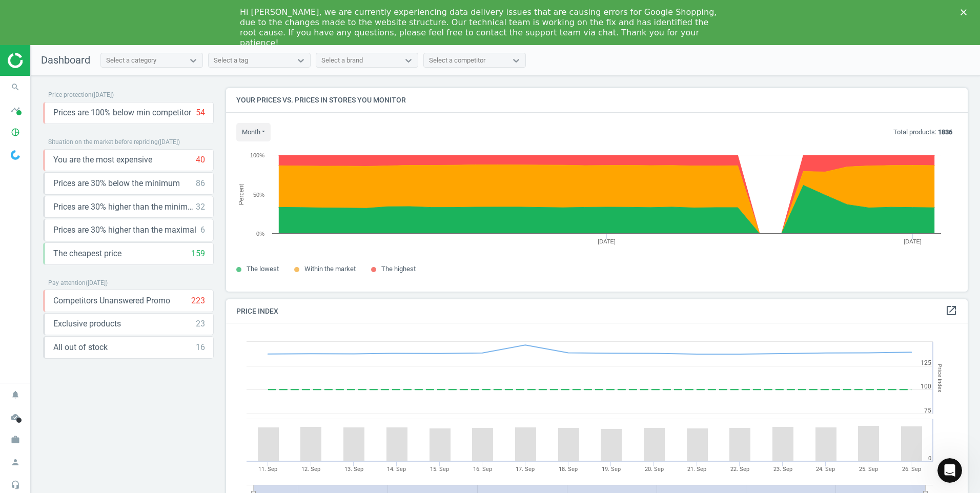 The height and width of the screenshot is (493, 980). What do you see at coordinates (268, 469) in the screenshot?
I see `tspan: 11. Sep` at bounding box center [268, 469].